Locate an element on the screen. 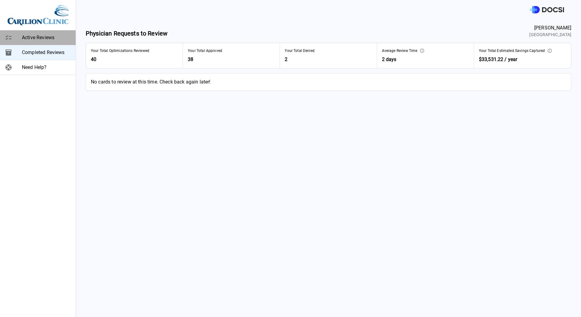 The height and width of the screenshot is (317, 581). span: No cards to review at this time. Check back again later! is located at coordinates (329, 82).